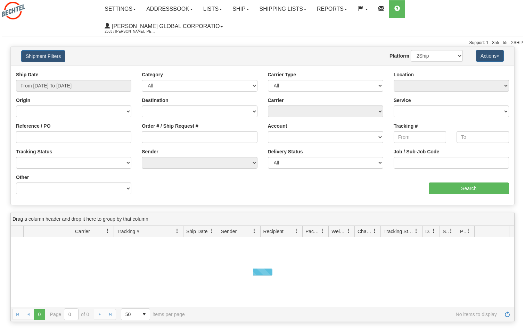 This screenshot has height=331, width=525. I want to click on a: Reports, so click(332, 9).